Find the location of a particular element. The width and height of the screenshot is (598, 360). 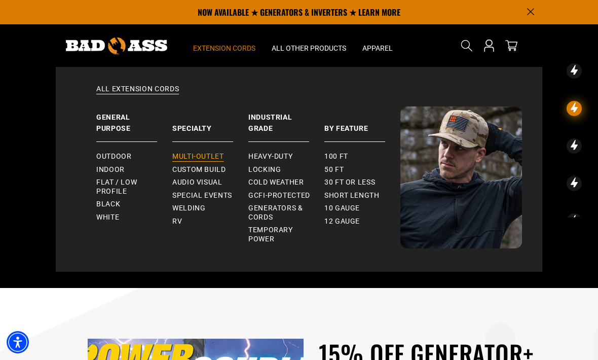

span: Cold Weather is located at coordinates (276, 183).